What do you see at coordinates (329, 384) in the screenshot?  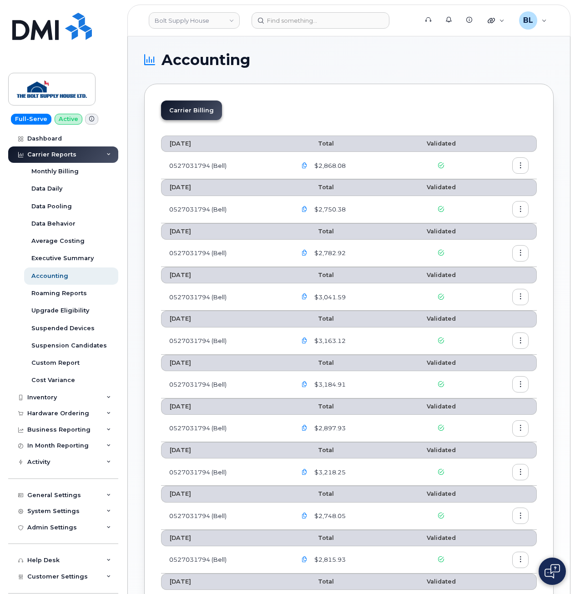 I see `span: $3,184.91` at bounding box center [329, 384].